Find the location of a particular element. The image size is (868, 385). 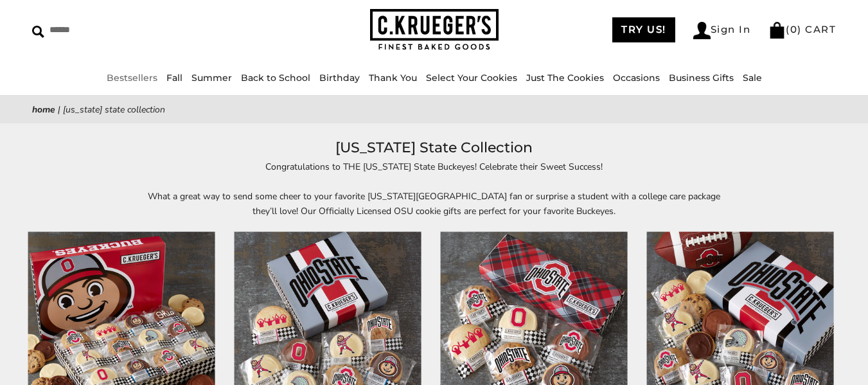

img: C.KRUEGER'S is located at coordinates (434, 30).